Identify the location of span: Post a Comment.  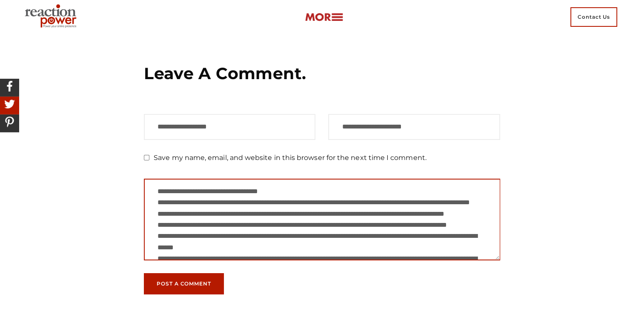
(184, 284).